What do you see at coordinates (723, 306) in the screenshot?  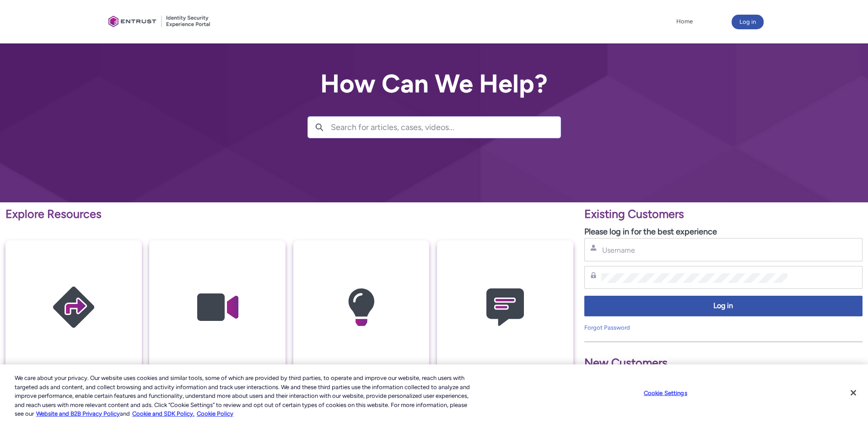 I see `span: Log in` at bounding box center [723, 306].